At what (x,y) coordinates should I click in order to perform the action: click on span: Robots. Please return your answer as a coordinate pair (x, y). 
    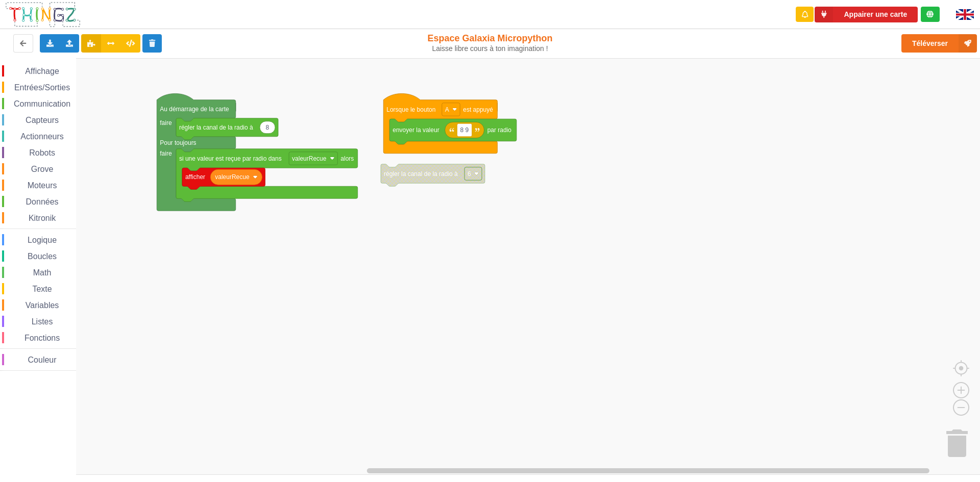
    Looking at the image, I should click on (42, 153).